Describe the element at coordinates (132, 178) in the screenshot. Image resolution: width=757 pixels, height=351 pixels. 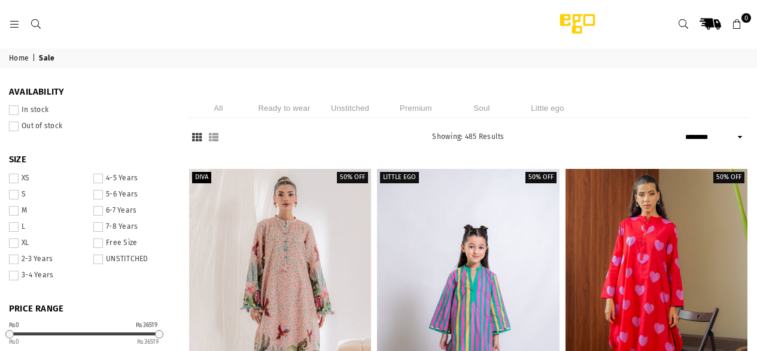
I see `label: 4-5 Years` at that location.